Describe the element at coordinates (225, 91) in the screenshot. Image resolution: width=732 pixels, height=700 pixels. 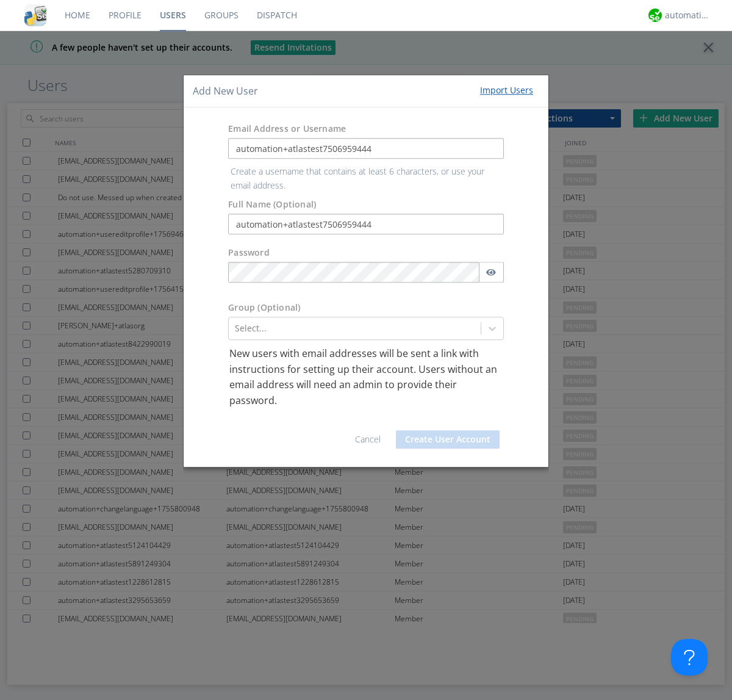
I see `h4: Add New User` at that location.